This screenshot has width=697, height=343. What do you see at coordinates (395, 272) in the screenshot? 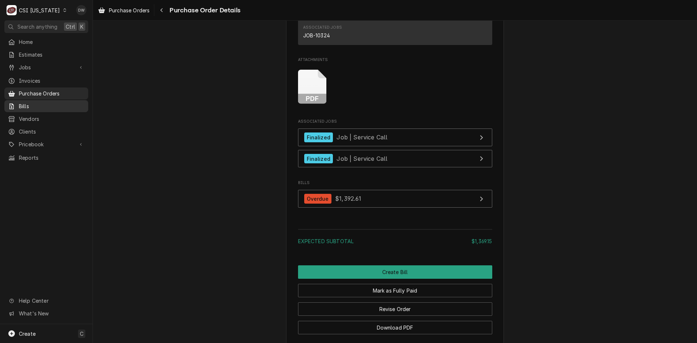
I see `button: Create Bill` at bounding box center [395, 272].